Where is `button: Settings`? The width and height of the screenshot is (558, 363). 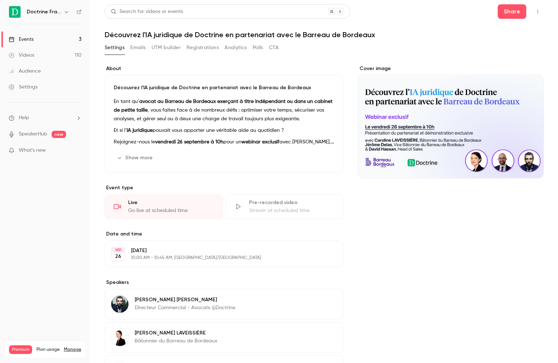
button: Settings is located at coordinates (114, 48).